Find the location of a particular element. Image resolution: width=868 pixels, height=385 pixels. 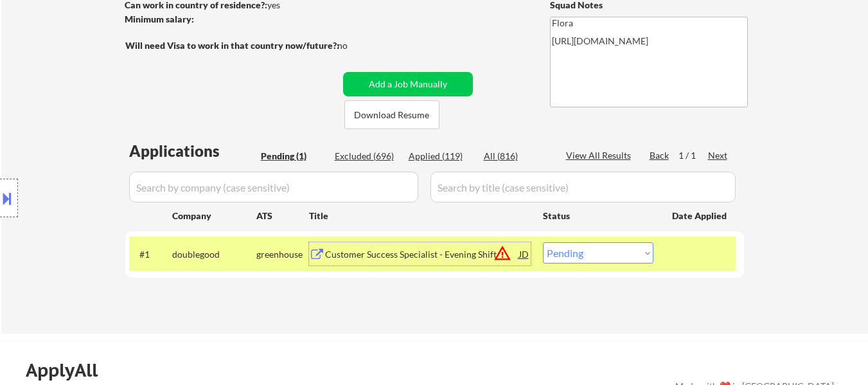

div: no is located at coordinates (355, 46).